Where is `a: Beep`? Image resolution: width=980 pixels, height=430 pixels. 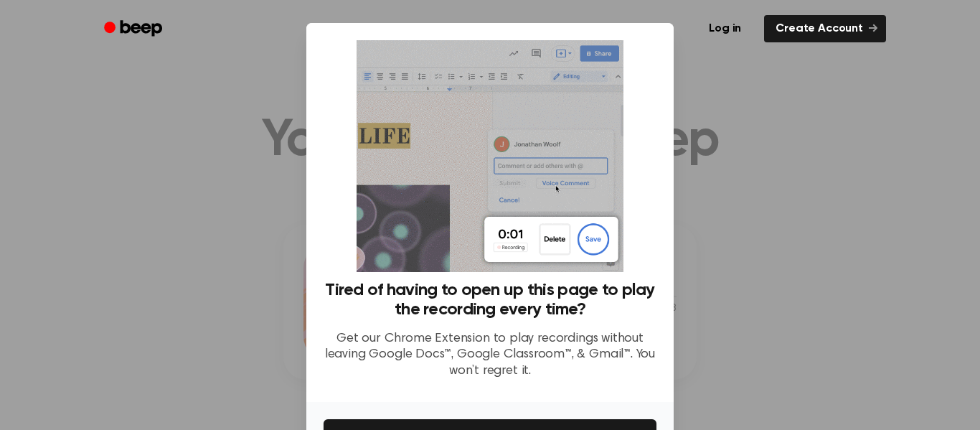 a: Beep is located at coordinates (134, 28).